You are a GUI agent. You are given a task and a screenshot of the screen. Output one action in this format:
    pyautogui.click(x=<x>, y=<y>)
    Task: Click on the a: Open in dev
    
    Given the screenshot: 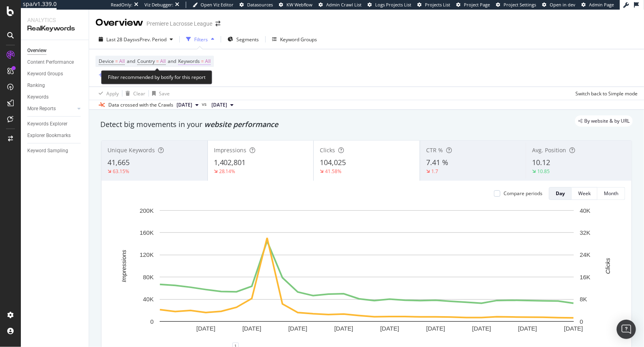 What is the action you would take?
    pyautogui.click(x=559, y=5)
    